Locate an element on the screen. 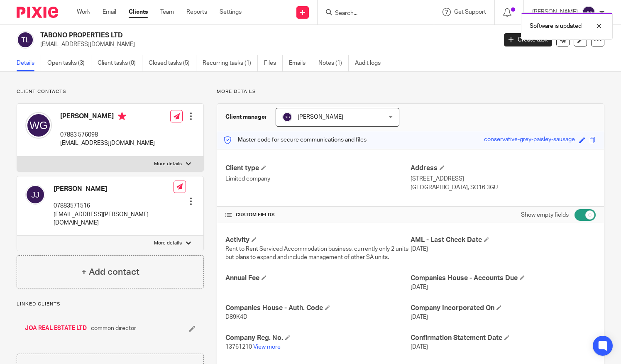 The height and width of the screenshot is (364, 621). span: Rent to Rent Serviced Accommodation business, currently only 2 units but plans to expand and incl... is located at coordinates (317, 253).